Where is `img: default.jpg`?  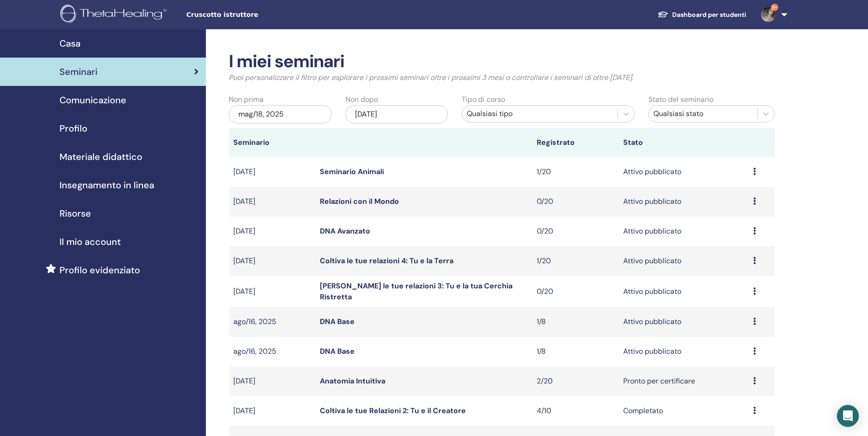 img: default.jpg is located at coordinates (769, 14).